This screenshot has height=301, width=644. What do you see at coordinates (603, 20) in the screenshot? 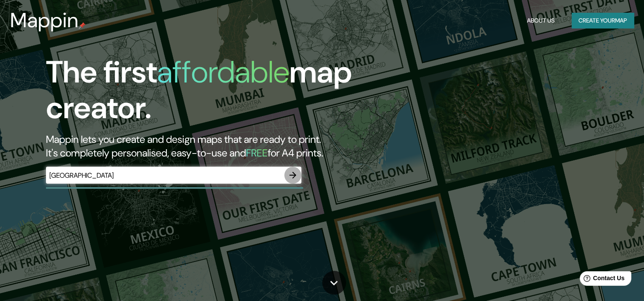
I see `button: Create yourmap` at bounding box center [603, 20].